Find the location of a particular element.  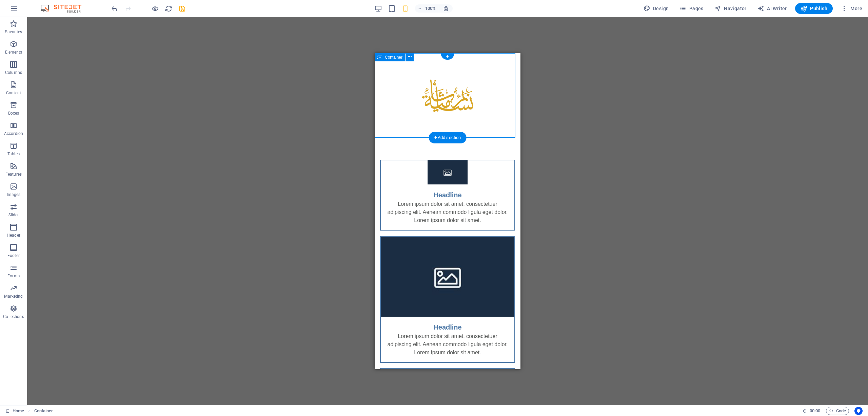

span: Design is located at coordinates (656, 9).